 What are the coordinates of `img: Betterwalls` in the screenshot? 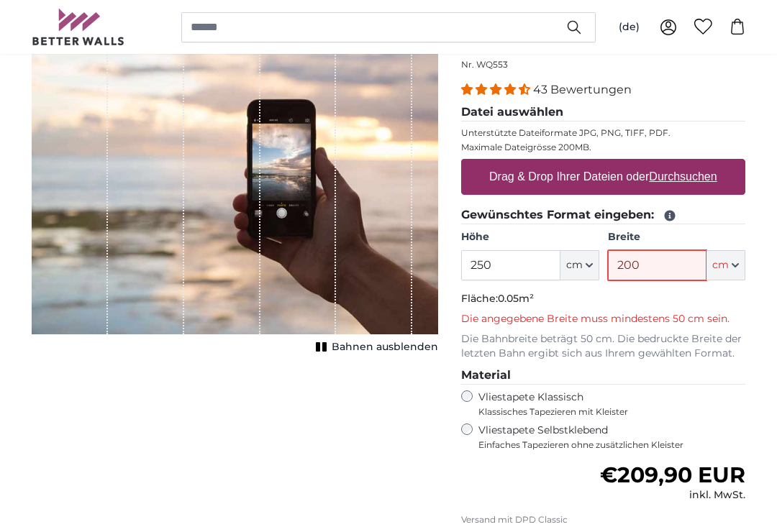 It's located at (78, 27).